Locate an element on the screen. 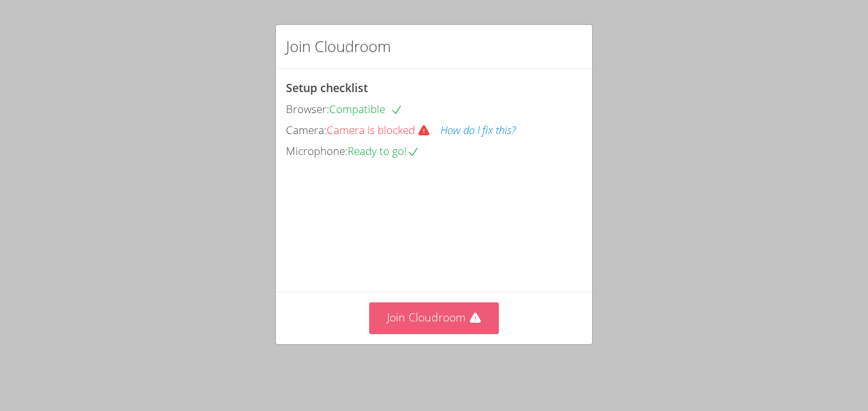 The image size is (868, 411). span: Camera is blocked is located at coordinates (384, 129).